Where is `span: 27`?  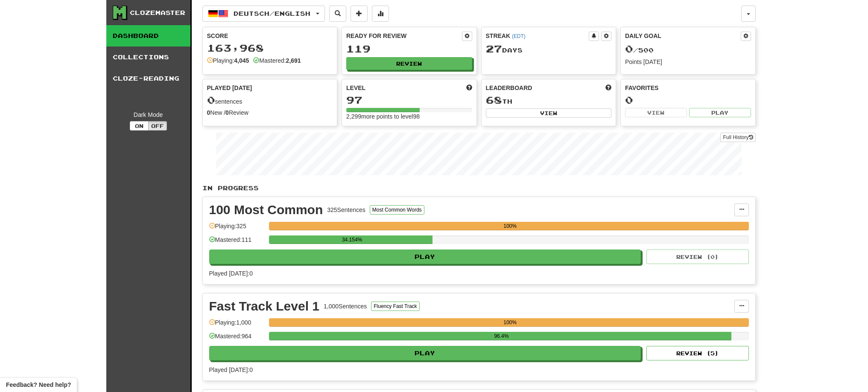 span: 27 is located at coordinates (494, 48).